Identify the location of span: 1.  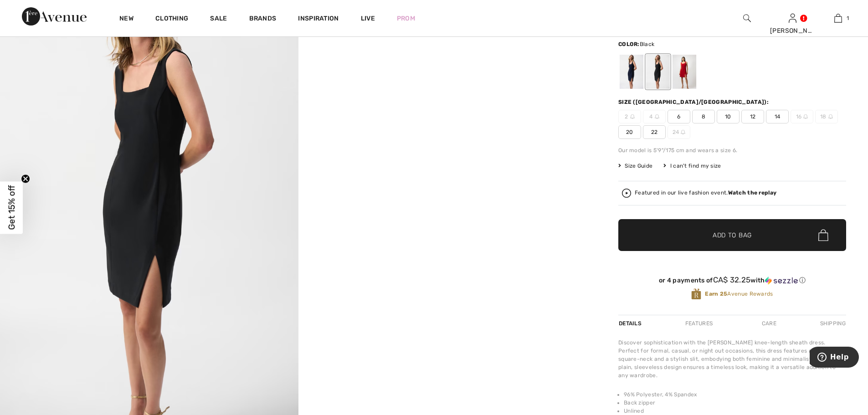
(847, 18).